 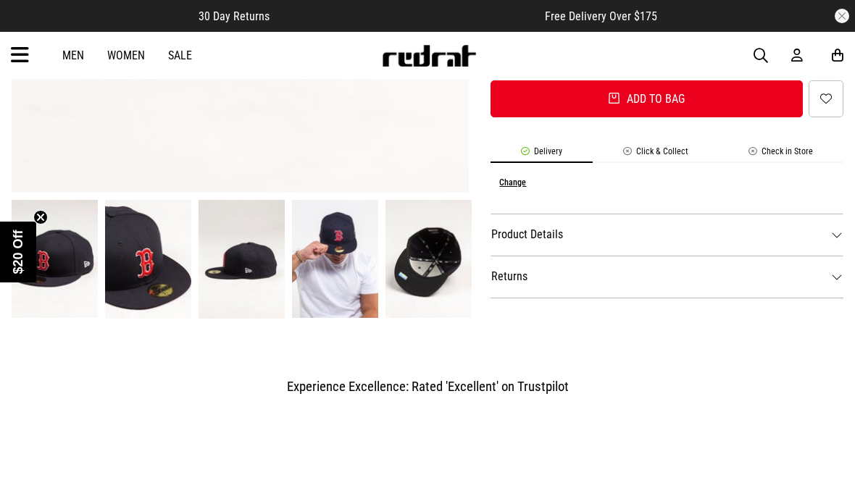 I want to click on button: Change, so click(x=512, y=183).